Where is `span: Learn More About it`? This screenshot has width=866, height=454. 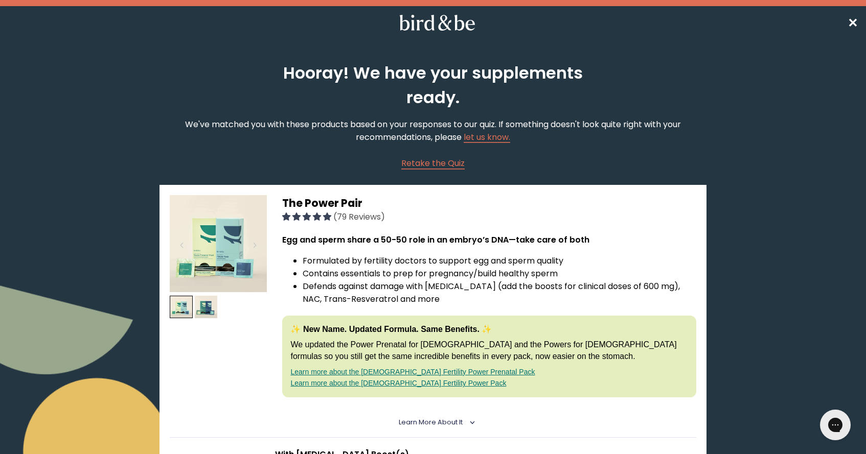
span: Learn More About it is located at coordinates (430, 422).